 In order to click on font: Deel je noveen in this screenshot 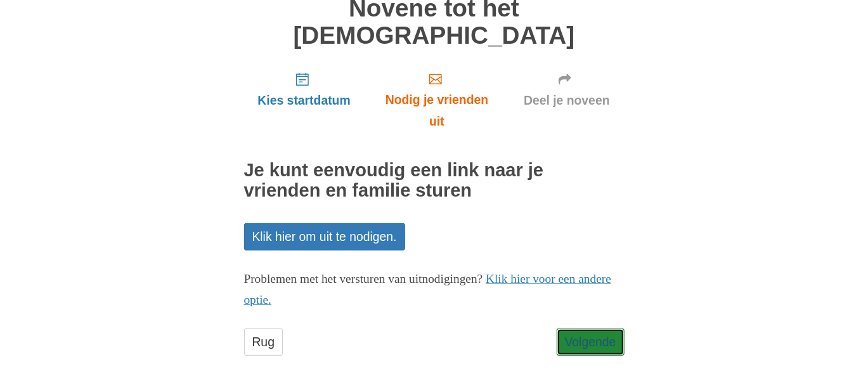, I will do `click(567, 100)`.